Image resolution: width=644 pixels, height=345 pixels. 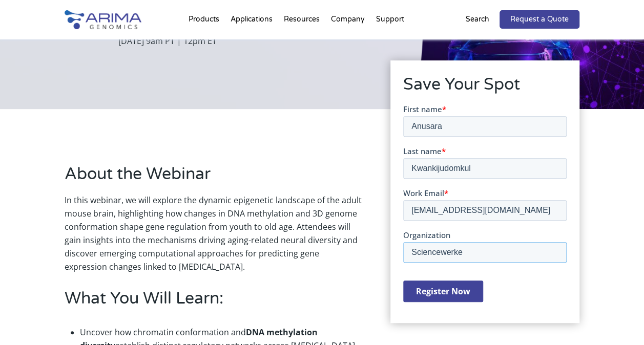 I want to click on h2: About the Webinar, so click(x=213, y=178).